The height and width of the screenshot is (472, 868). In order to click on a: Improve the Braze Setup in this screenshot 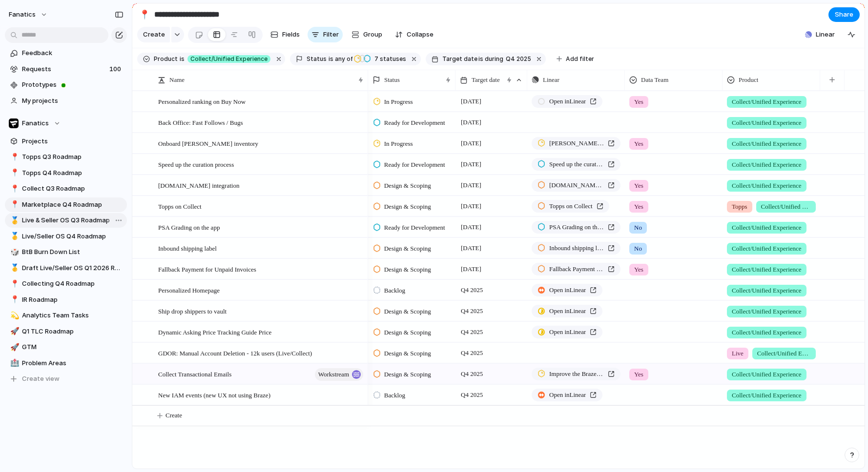, I will do `click(576, 374)`.